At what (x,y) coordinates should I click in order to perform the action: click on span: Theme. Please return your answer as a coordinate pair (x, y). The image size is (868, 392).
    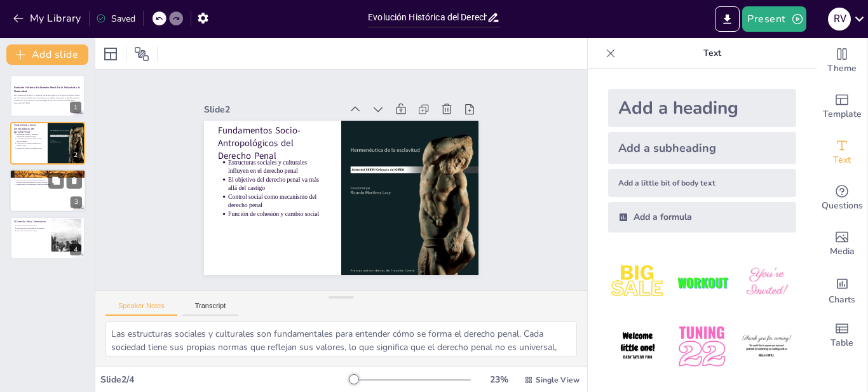
    Looking at the image, I should click on (842, 68).